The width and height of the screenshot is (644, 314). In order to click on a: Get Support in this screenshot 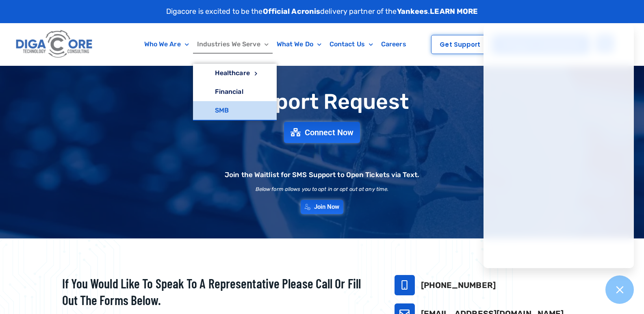, I will do `click(460, 44)`.